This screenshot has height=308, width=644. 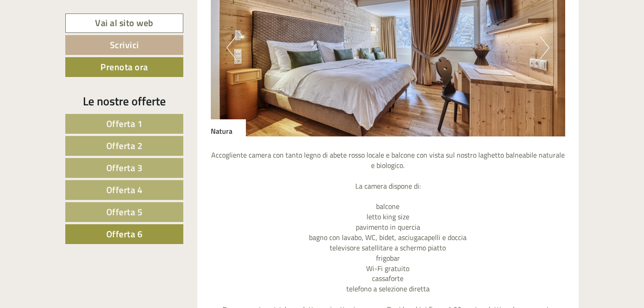 I want to click on span: Offerta 3, so click(x=124, y=167).